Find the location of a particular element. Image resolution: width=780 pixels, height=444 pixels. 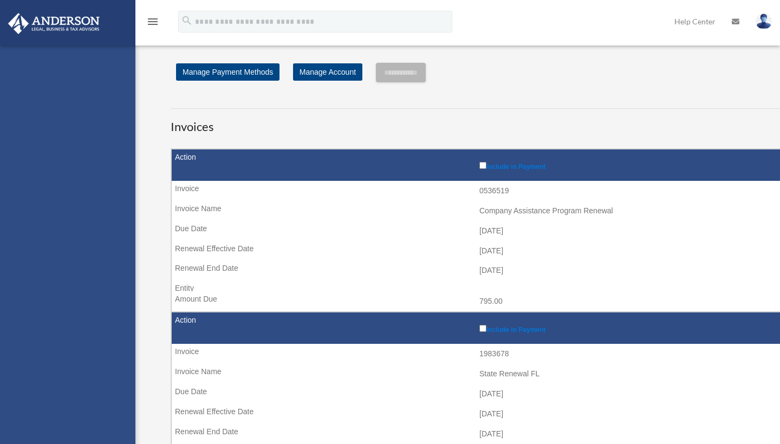

a: Manage Account is located at coordinates (328, 72).